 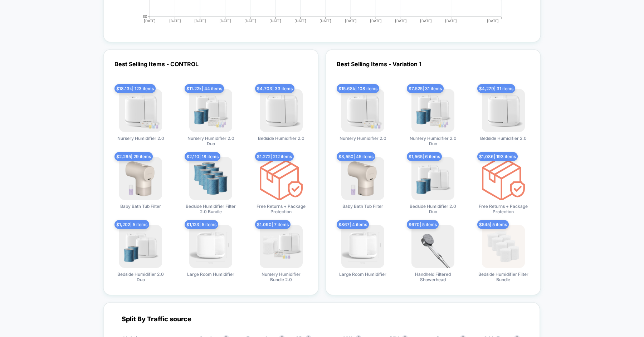 What do you see at coordinates (281, 277) in the screenshot?
I see `span: Nursery Humidifier Bundle 2.0` at bounding box center [281, 277].